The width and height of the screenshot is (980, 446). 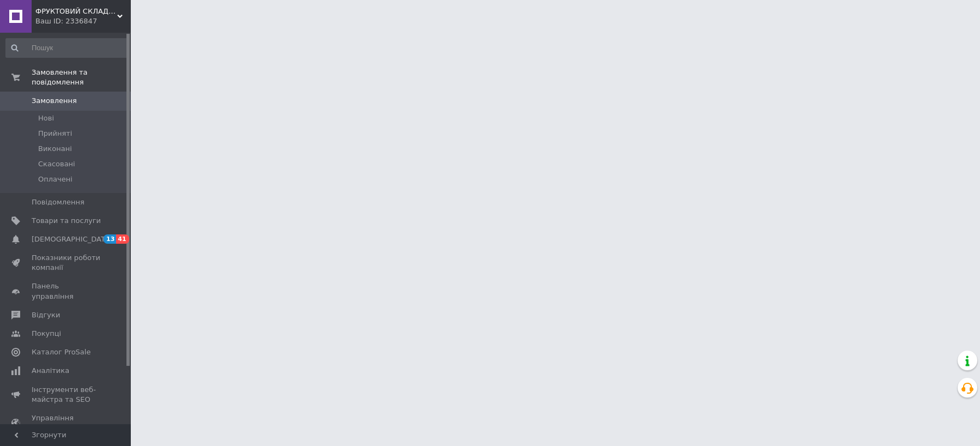 I want to click on span: 41, so click(x=122, y=239).